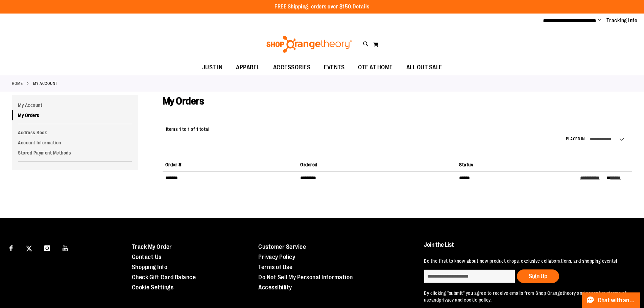  Describe the element at coordinates (309, 44) in the screenshot. I see `img: Shop Orangetheory` at that location.